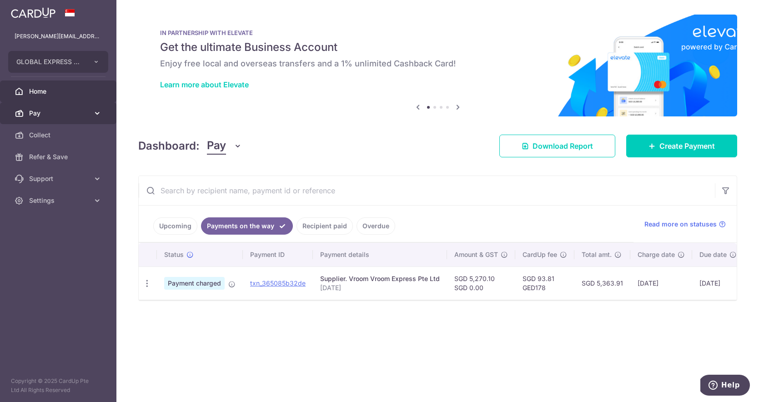 The image size is (759, 402). What do you see at coordinates (278, 255) in the screenshot?
I see `th: Payment ID` at bounding box center [278, 255].